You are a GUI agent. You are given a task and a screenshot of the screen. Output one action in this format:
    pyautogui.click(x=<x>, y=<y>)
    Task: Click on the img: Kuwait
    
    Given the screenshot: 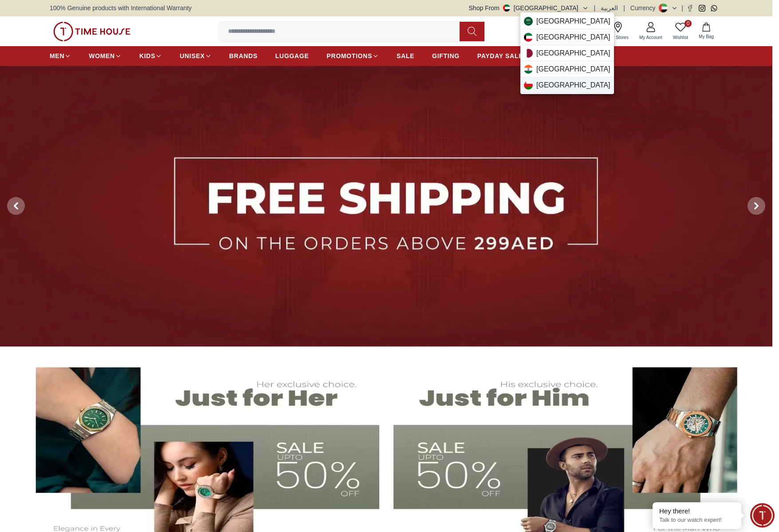 What is the action you would take?
    pyautogui.click(x=529, y=37)
    